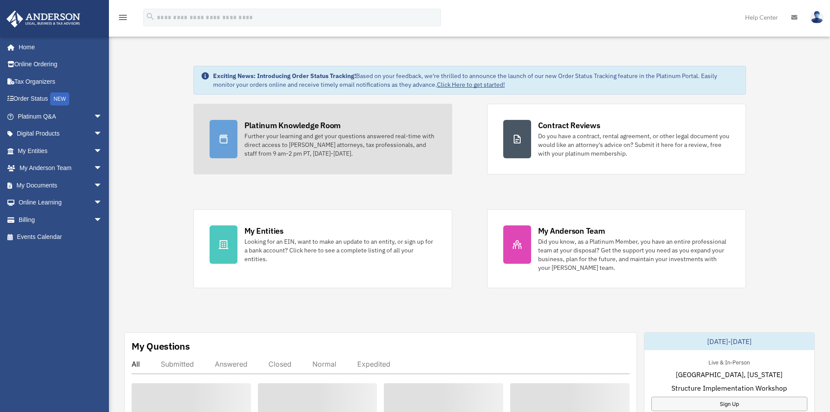  What do you see at coordinates (817, 17) in the screenshot?
I see `img: User Pic` at bounding box center [817, 17].